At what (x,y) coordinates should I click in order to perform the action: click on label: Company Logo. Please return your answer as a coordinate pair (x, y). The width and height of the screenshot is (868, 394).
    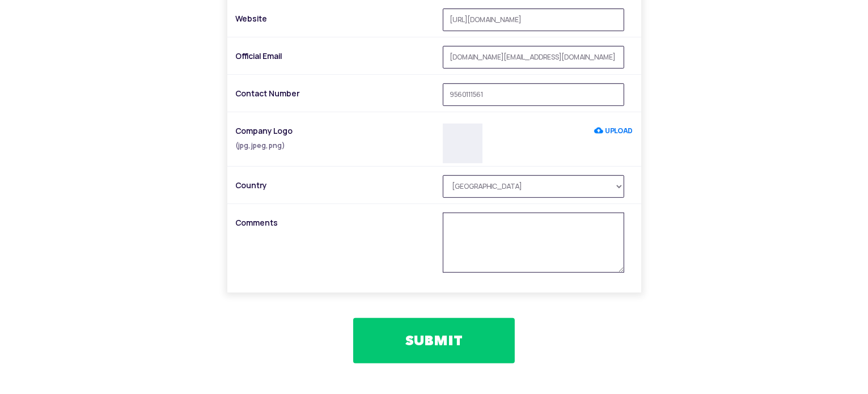
    Looking at the image, I should click on (335, 139).